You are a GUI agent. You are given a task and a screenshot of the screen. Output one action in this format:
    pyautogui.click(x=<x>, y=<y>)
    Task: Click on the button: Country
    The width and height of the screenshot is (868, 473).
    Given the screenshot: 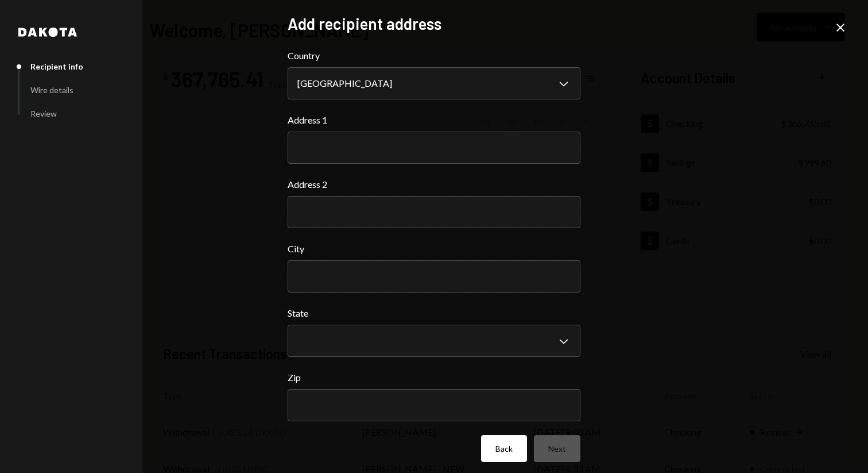 What is the action you would take?
    pyautogui.click(x=434, y=83)
    